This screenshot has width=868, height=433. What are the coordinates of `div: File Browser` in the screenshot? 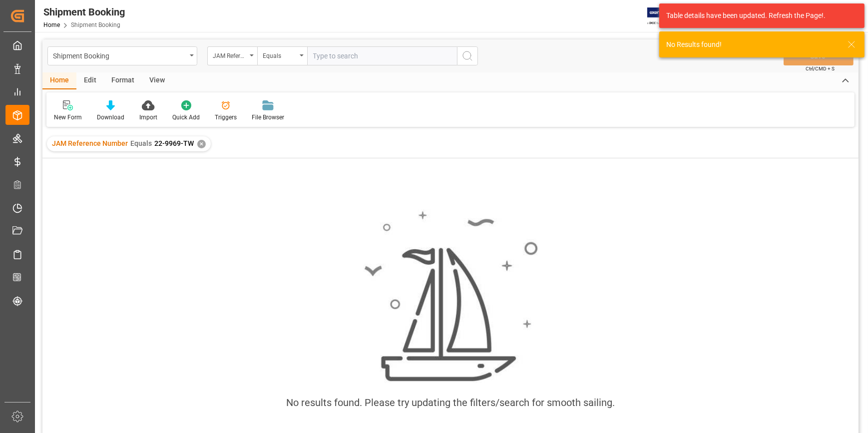 It's located at (267, 117).